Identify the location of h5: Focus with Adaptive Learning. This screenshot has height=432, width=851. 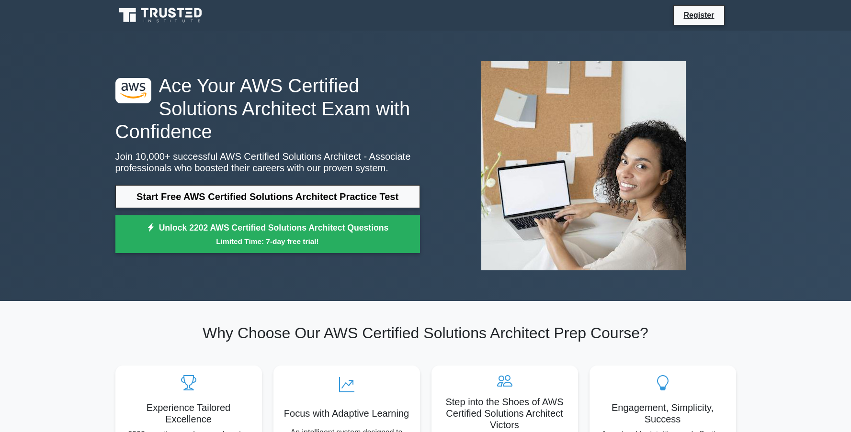
(347, 414).